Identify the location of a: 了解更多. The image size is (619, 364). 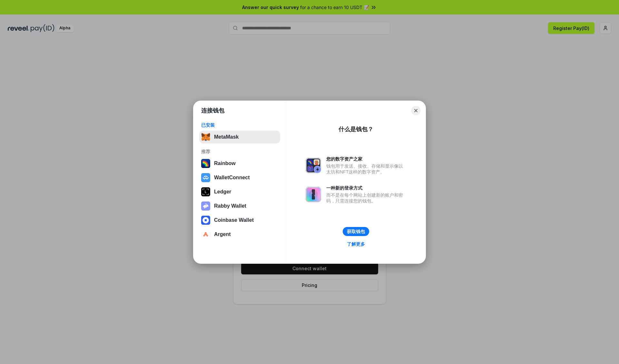
(356, 244).